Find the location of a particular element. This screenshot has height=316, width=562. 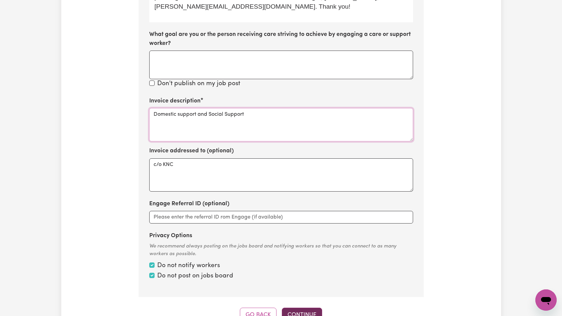

label: What goal are you or the person receiving care striving to achieve by engaging a care or support ... is located at coordinates (281, 39).